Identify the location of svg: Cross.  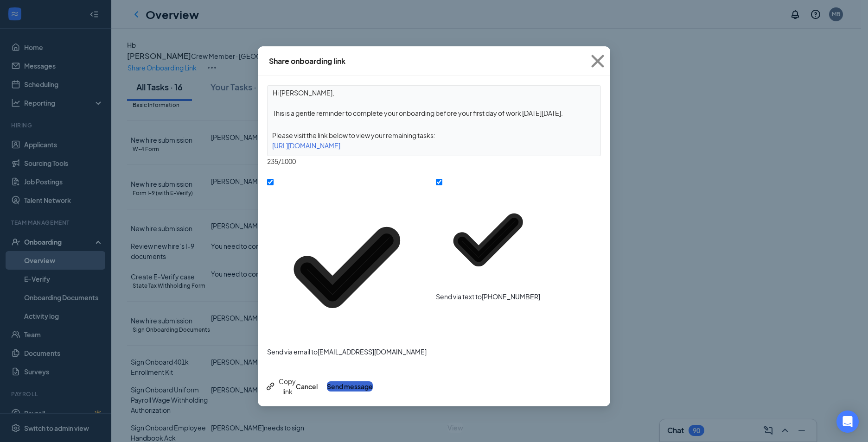
(598, 61).